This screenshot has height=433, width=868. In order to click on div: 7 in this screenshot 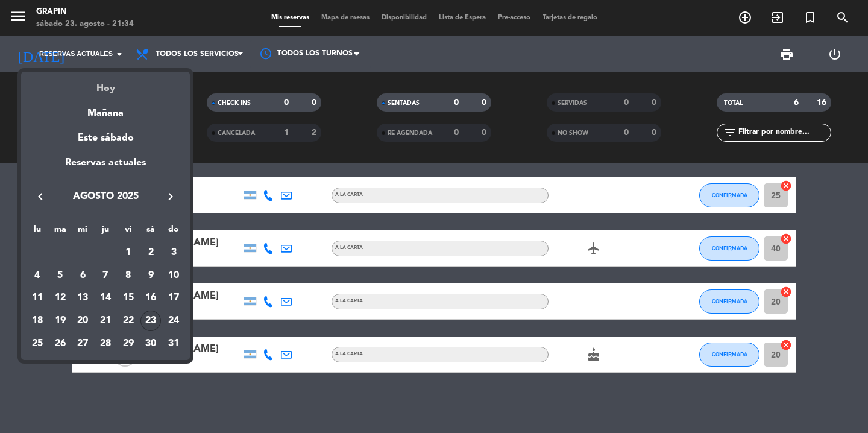, I will do `click(106, 276)`.